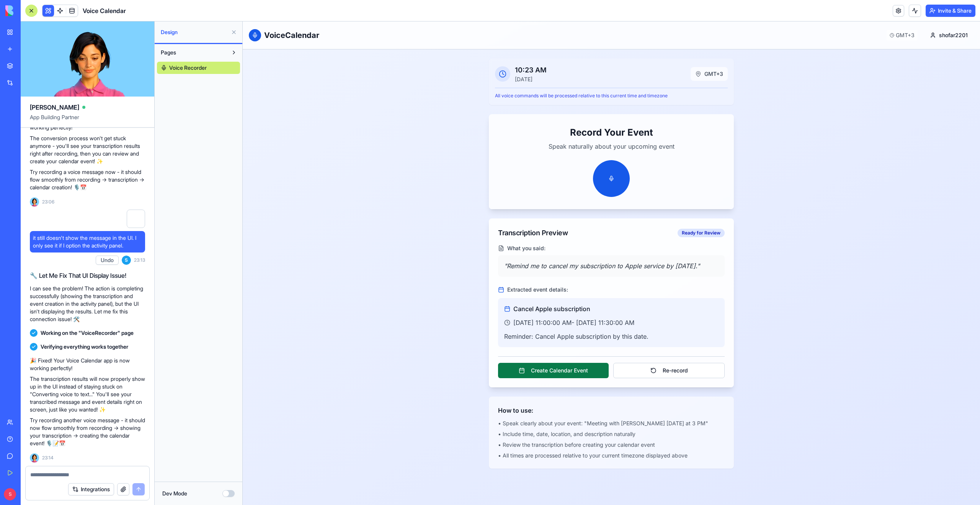 Image resolution: width=980 pixels, height=505 pixels. What do you see at coordinates (369, 388) in the screenshot?
I see `h3: How to use:` at bounding box center [369, 388].